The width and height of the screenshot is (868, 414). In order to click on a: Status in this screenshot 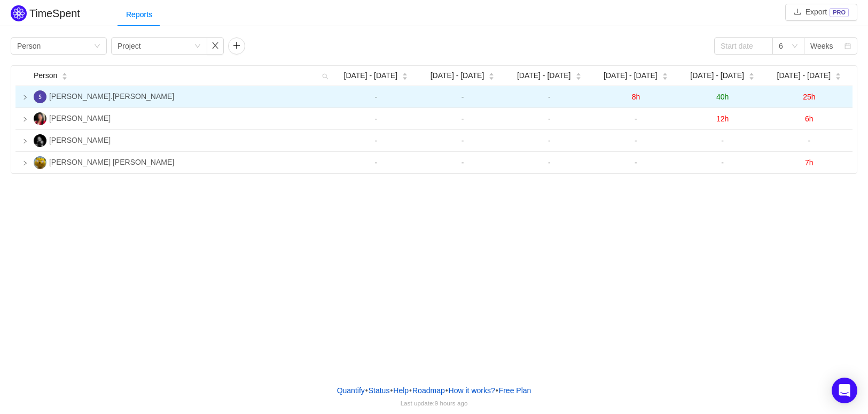, I will do `click(379, 390)`.